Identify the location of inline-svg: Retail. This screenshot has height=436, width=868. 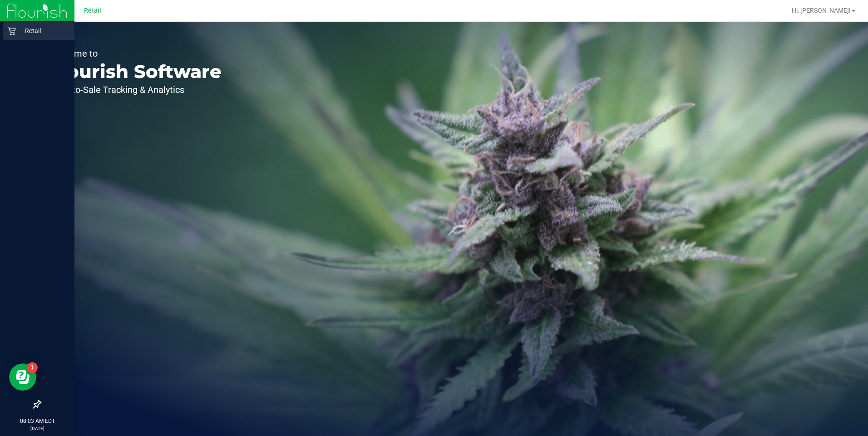
(11, 31).